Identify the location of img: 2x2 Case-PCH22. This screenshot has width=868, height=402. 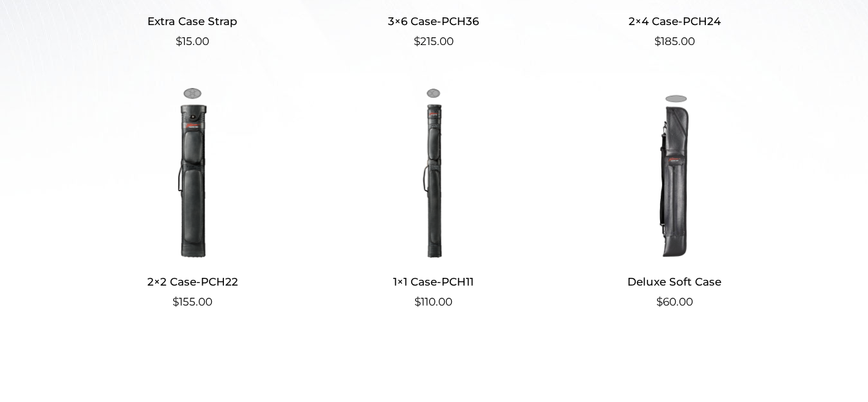
(193, 173).